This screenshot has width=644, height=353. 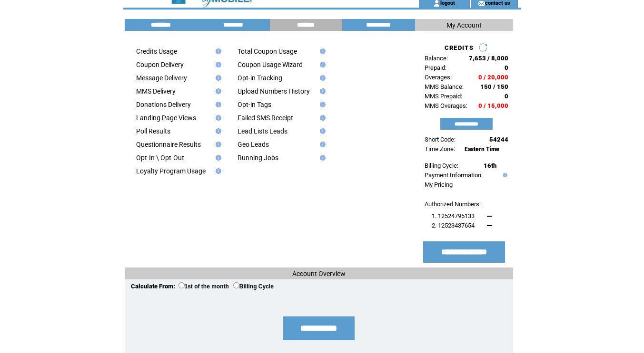 What do you see at coordinates (166, 118) in the screenshot?
I see `a: Landing Page Views` at bounding box center [166, 118].